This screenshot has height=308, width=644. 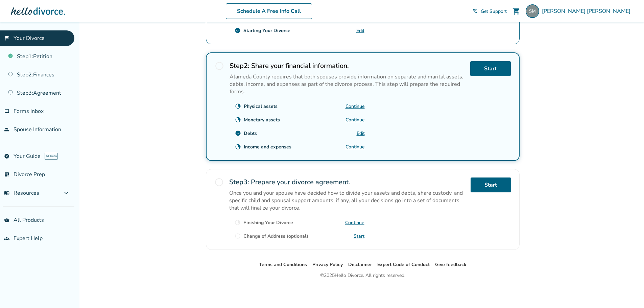 I want to click on a: Privacy Policy, so click(x=328, y=264).